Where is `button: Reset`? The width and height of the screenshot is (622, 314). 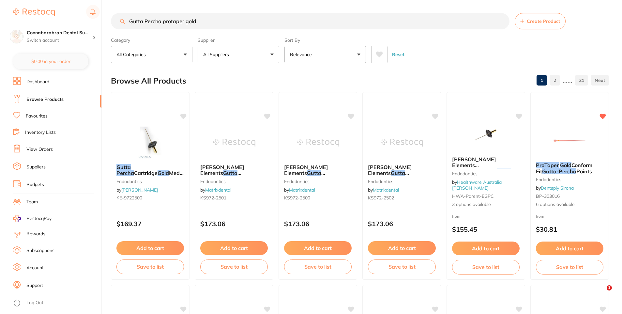
button: Reset is located at coordinates (398, 54).